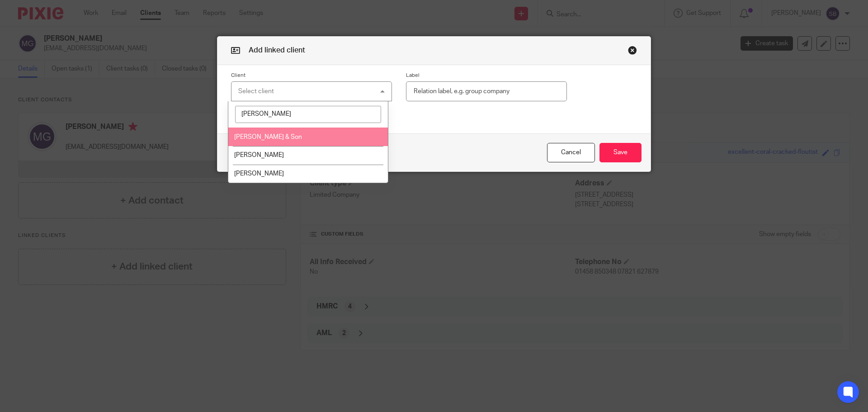 The width and height of the screenshot is (868, 412). Describe the element at coordinates (487, 76) in the screenshot. I see `label: Label` at that location.